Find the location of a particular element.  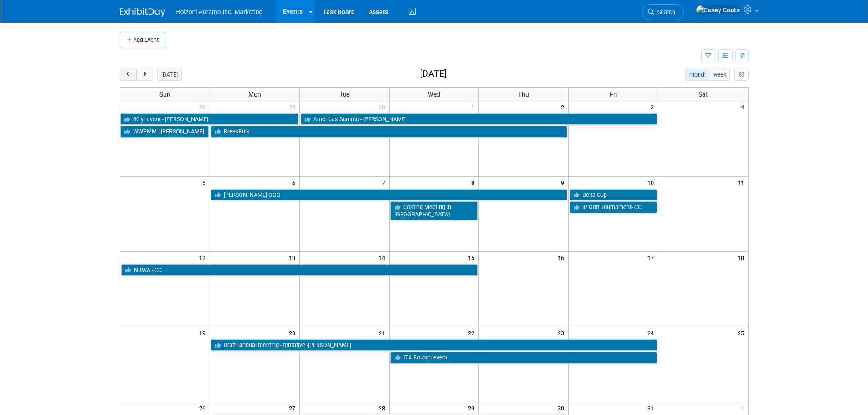

i: Personalize Calendar is located at coordinates (741, 75).